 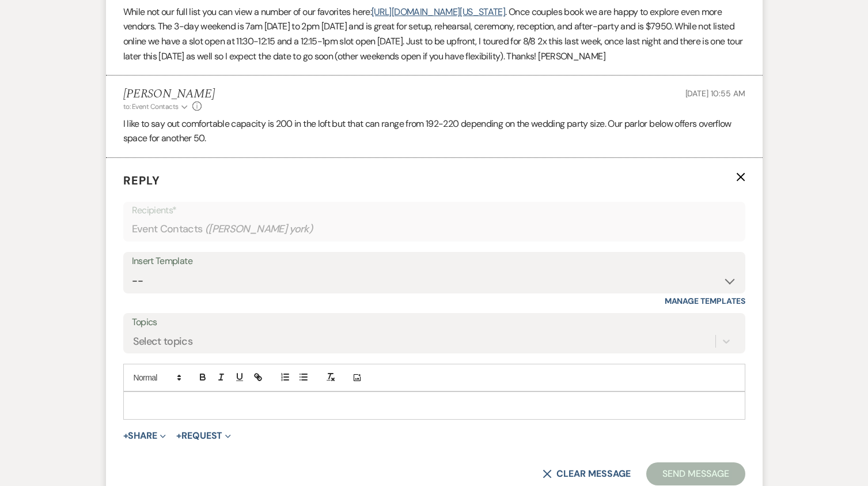 I want to click on p: Recipients*, so click(x=434, y=210).